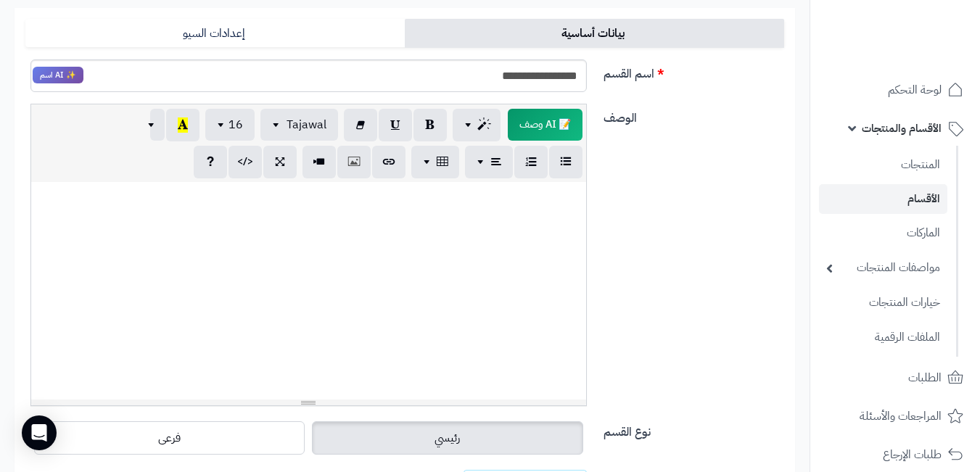  I want to click on a: المنتجات, so click(883, 165).